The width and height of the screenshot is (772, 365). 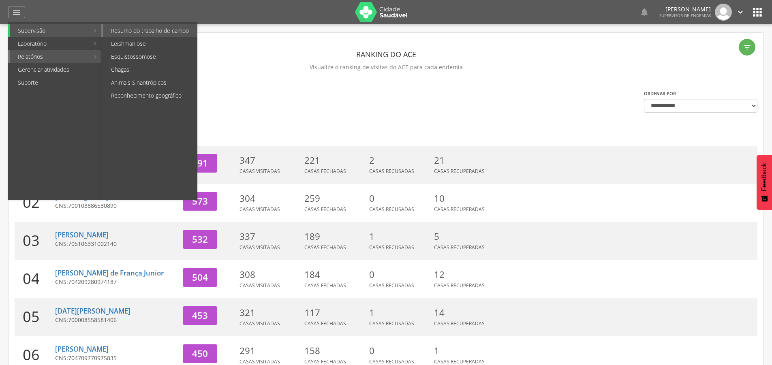 I want to click on span: 700108886530890, so click(x=92, y=206).